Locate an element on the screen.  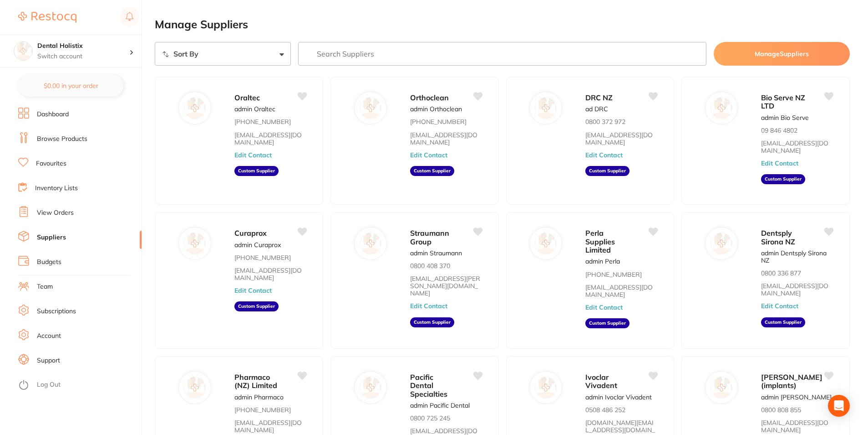
h4: Dental Holistix is located at coordinates (83, 46).